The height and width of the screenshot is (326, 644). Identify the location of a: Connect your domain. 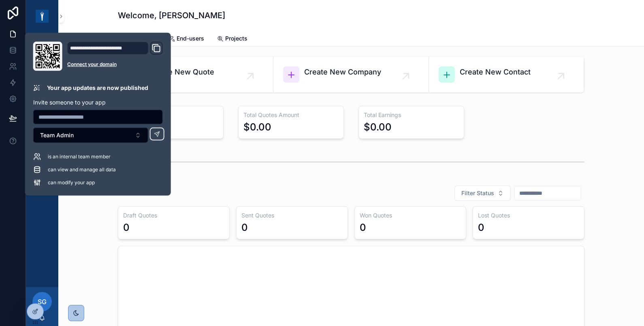
(116, 64).